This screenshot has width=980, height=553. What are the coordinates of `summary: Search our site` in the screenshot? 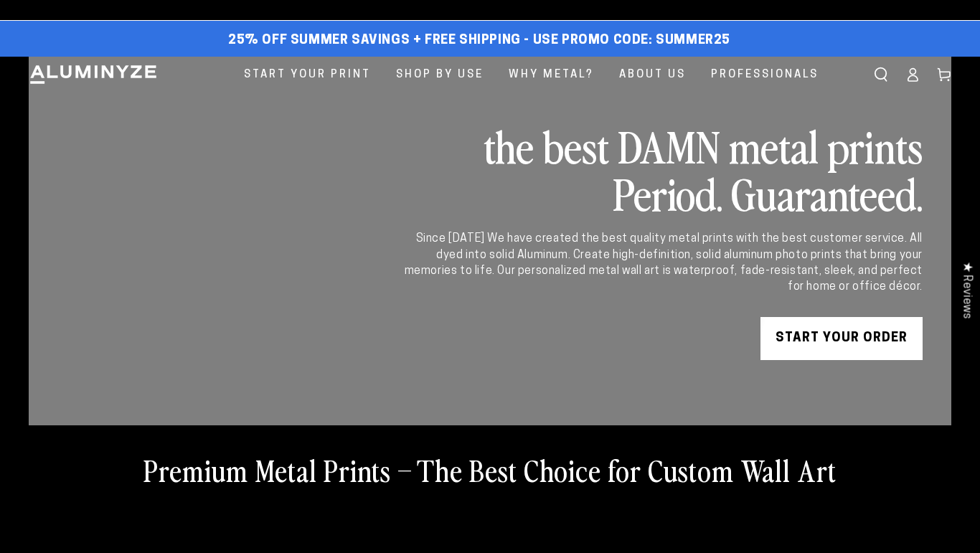 It's located at (881, 75).